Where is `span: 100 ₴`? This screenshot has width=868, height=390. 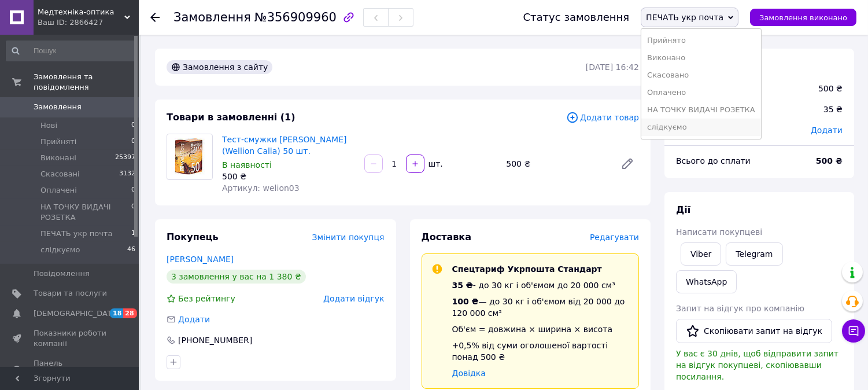 span: 100 ₴ is located at coordinates (466, 302).